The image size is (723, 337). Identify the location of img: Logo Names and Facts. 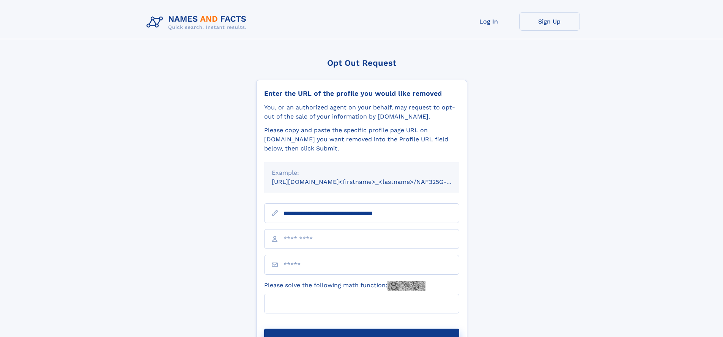
(198, 22).